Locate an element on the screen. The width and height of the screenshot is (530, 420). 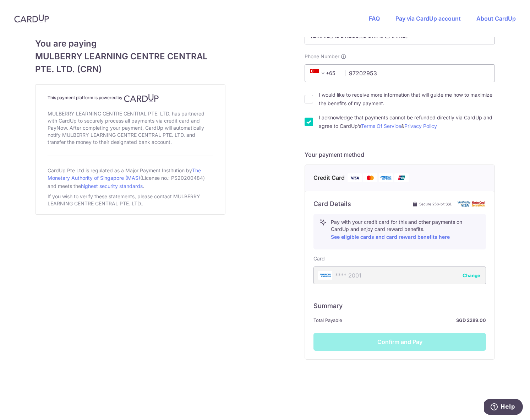
a: FAQ is located at coordinates (374, 18).